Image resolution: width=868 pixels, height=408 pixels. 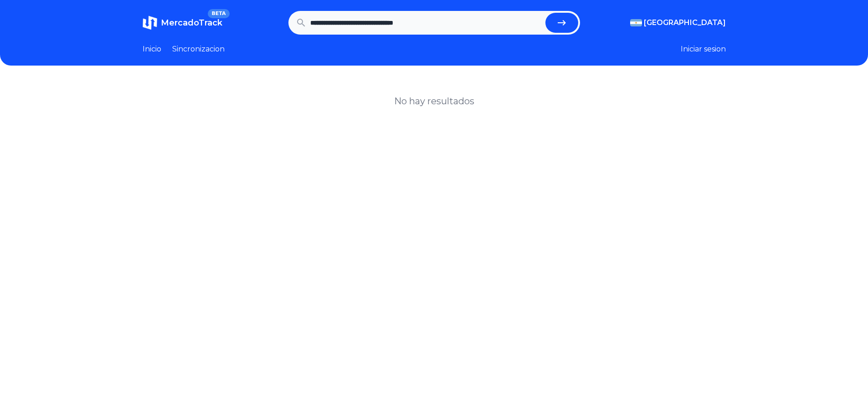 What do you see at coordinates (636, 23) in the screenshot?
I see `img: Argentina` at bounding box center [636, 23].